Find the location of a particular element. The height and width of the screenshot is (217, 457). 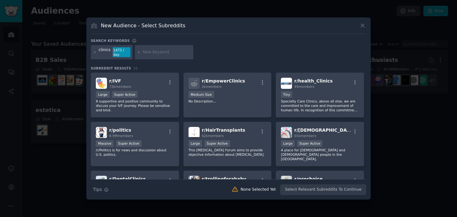

span: 65k members is located at coordinates (305, 136).